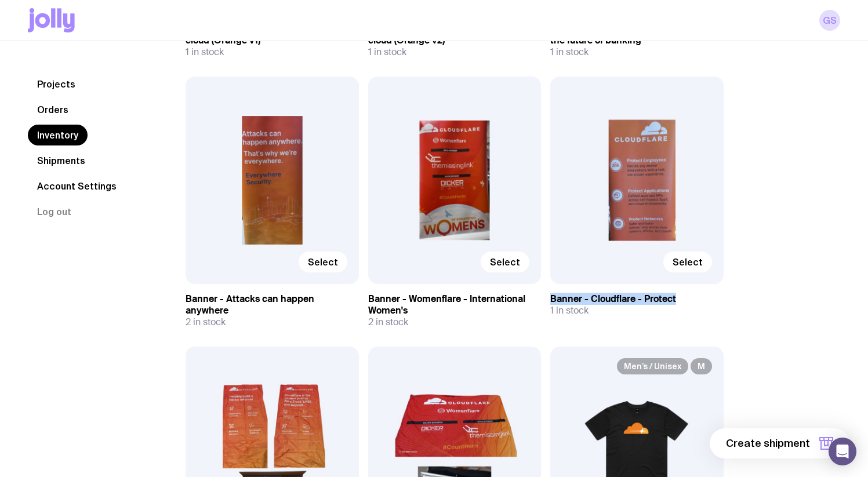 The height and width of the screenshot is (477, 868). Describe the element at coordinates (455, 305) in the screenshot. I see `h3: Banner - Womenflare - International Women's` at that location.